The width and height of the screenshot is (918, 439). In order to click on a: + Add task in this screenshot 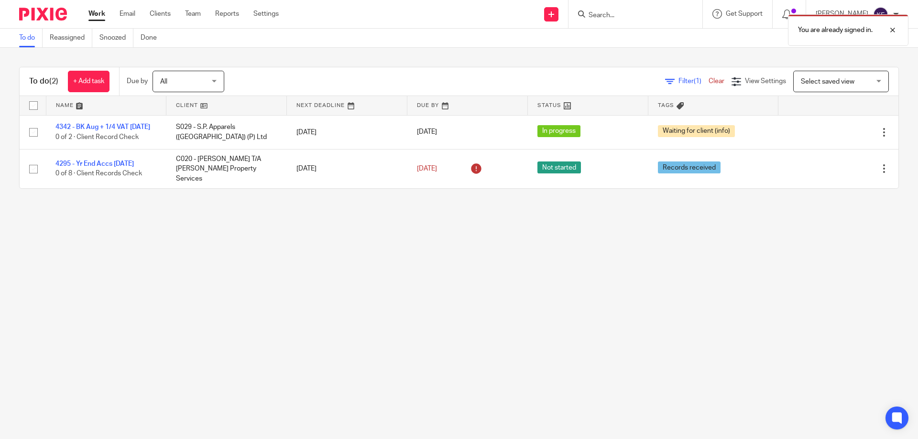, I will do `click(88, 81)`.